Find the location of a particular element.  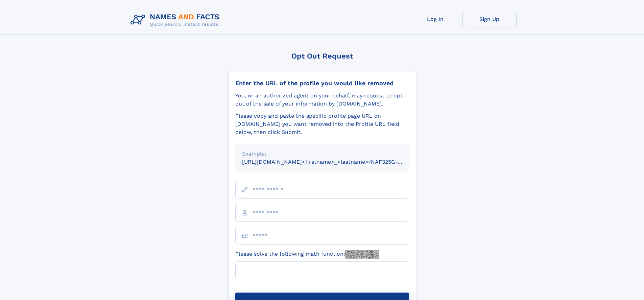

div: Opt Out Request is located at coordinates (322, 56).